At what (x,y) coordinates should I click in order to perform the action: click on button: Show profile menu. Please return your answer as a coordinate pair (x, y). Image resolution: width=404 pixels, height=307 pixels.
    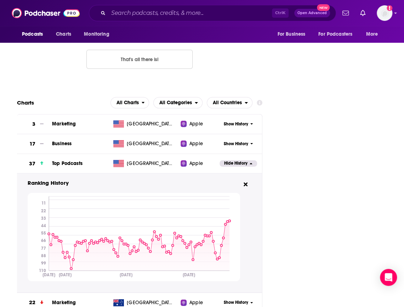
    Looking at the image, I should click on (384, 13).